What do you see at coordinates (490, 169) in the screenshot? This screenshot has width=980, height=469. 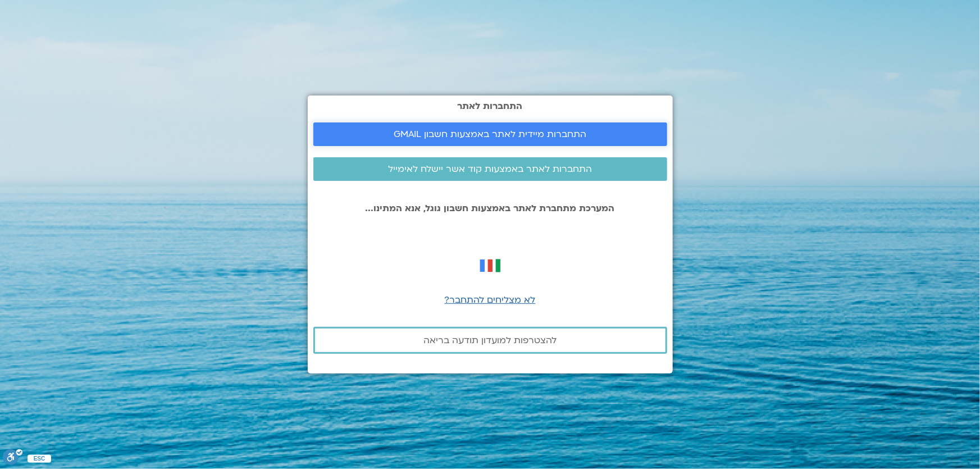 I see `span: התחברות לאתר באמצעות קוד אשר יישלח לאימייל` at bounding box center [490, 169].